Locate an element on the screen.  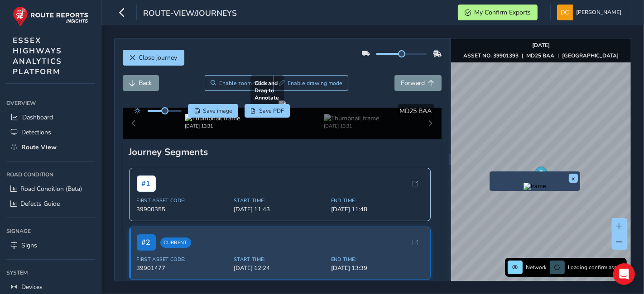
span: Back is located at coordinates (145, 83).